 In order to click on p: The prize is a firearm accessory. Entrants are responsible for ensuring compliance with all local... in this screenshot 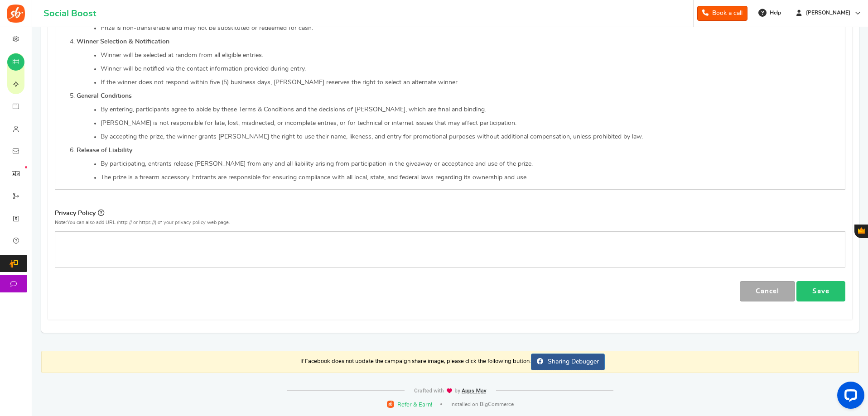, I will do `click(470, 177)`.